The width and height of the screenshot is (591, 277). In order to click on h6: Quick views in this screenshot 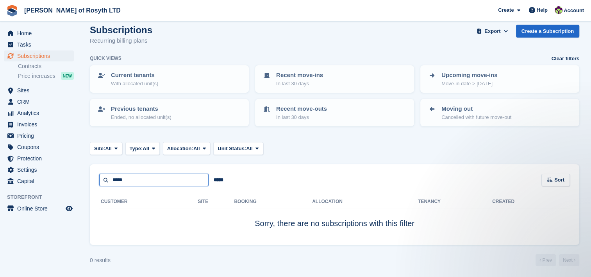, I will do `click(106, 58)`.